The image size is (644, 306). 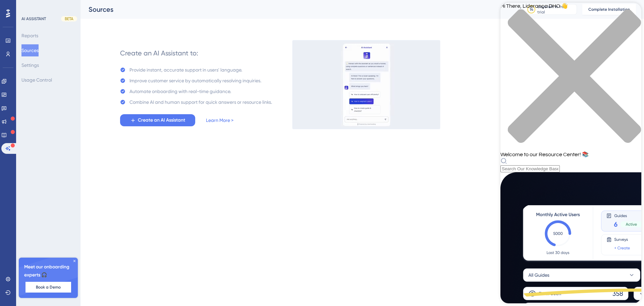 What do you see at coordinates (10, 10) in the screenshot?
I see `img: launcher-image-alternative-text` at bounding box center [10, 10].